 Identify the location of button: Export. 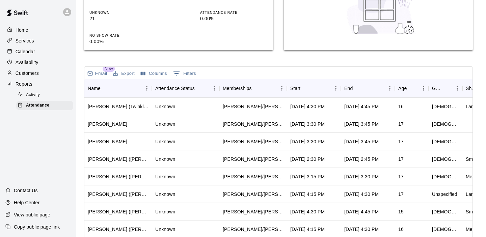
(124, 74).